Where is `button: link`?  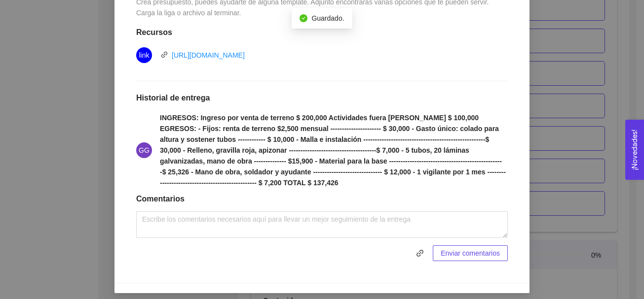 button: link is located at coordinates (420, 254).